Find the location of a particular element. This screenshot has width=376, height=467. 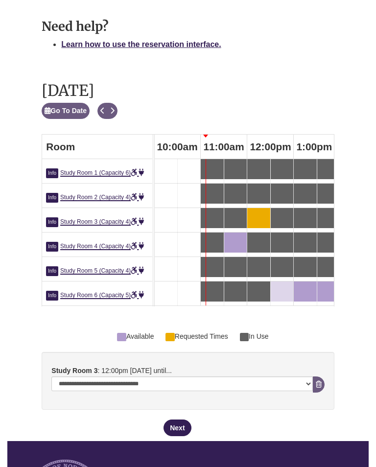

a: 1:30pm Tuesday, October 14, 2025 - Study Room 2 - In Use is located at coordinates (329, 194).